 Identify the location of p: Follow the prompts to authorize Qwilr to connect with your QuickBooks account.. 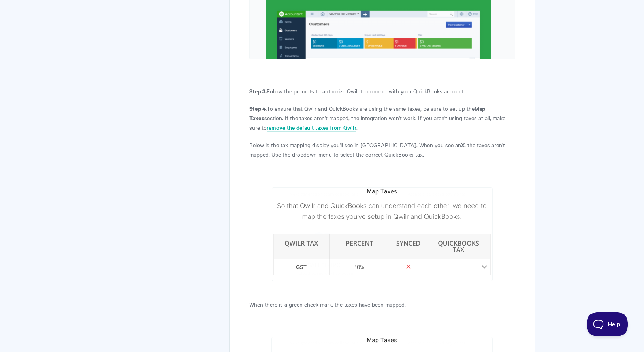
(383, 91).